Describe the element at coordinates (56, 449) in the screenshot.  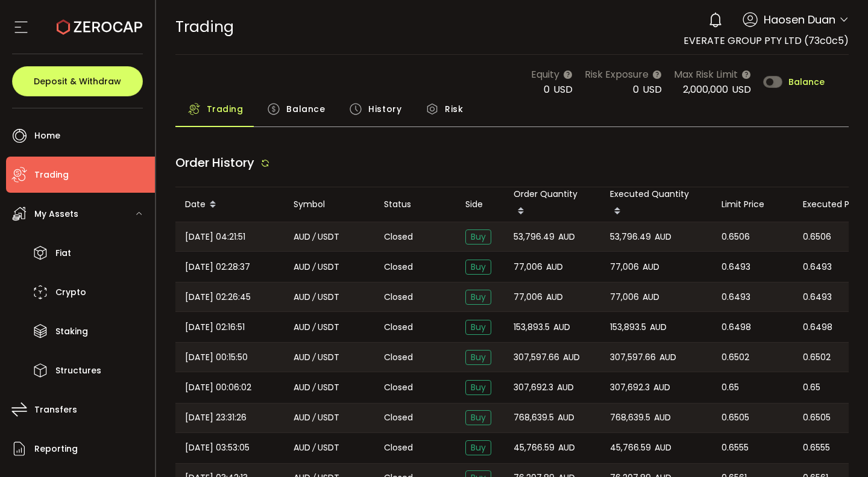
I see `span: Reporting` at that location.